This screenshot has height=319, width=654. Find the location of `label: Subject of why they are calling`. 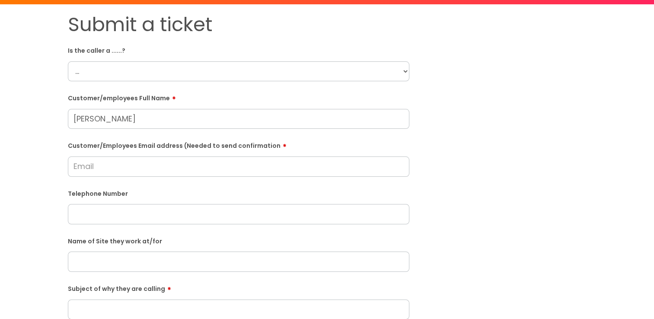

label: Subject of why they are calling is located at coordinates (239, 287).